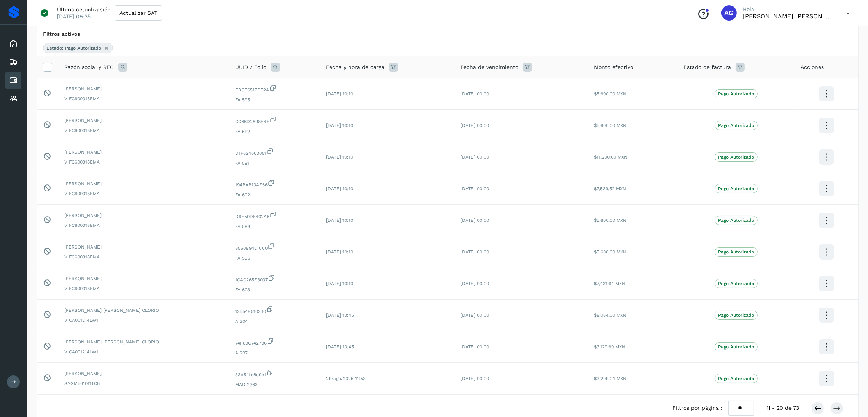 The height and width of the screenshot is (417, 868). Describe the element at coordinates (84, 9) in the screenshot. I see `p: Última actualización` at that location.